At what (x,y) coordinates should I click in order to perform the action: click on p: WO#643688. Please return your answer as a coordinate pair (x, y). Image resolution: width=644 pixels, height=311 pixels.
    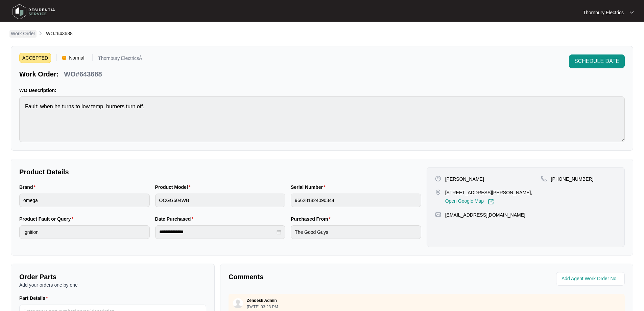
    Looking at the image, I should click on (83, 74).